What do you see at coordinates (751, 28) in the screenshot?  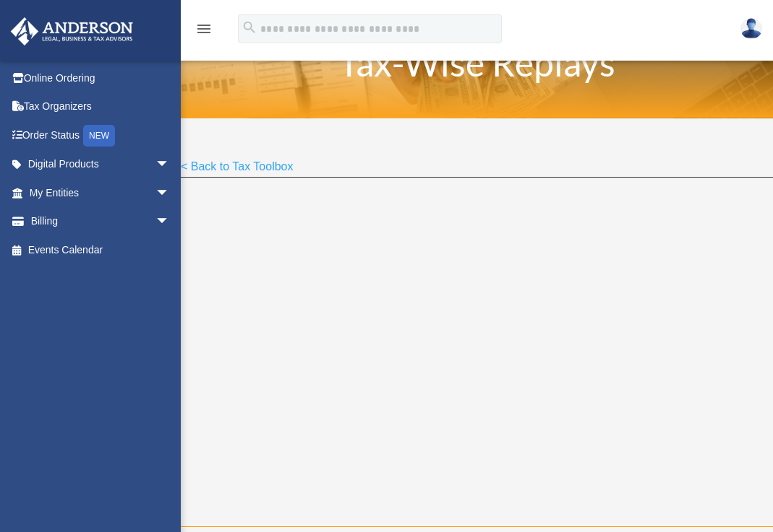 I see `img: User Pic` at bounding box center [751, 28].